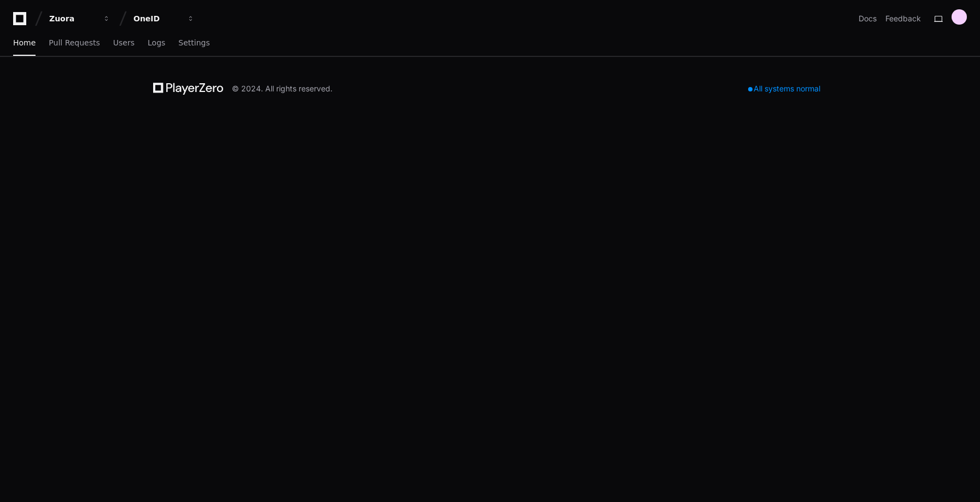  Describe the element at coordinates (74, 43) in the screenshot. I see `a: Pull Requests` at that location.